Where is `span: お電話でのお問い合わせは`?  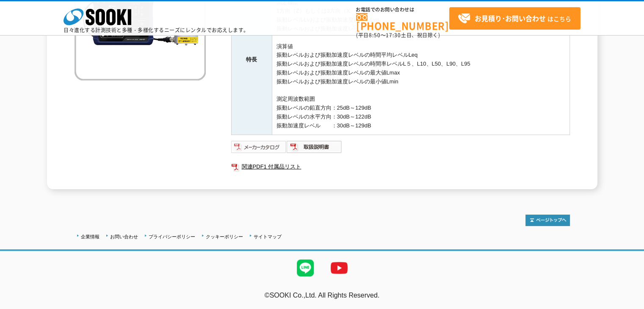 span: お電話でのお問い合わせは is located at coordinates (402, 10).